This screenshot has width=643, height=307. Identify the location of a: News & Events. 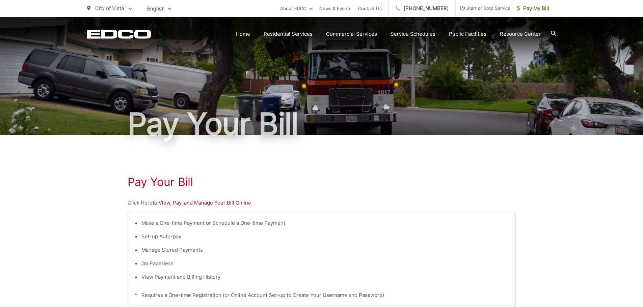
(335, 8).